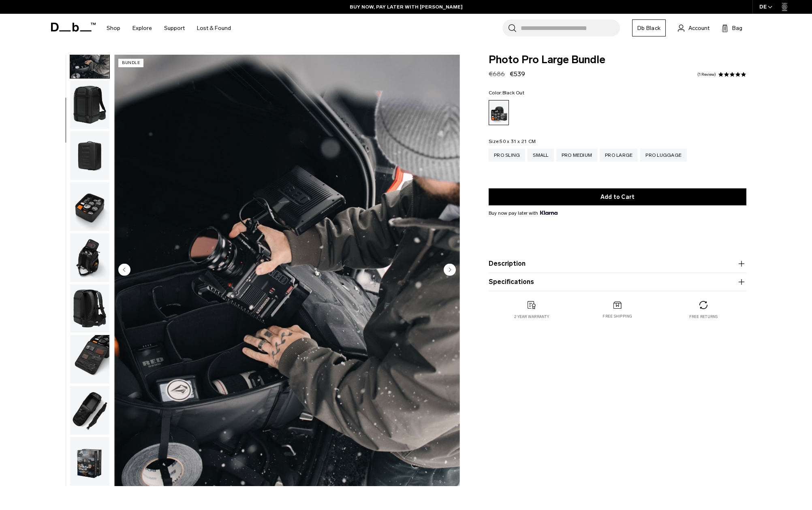 The image size is (812, 510). What do you see at coordinates (663, 155) in the screenshot?
I see `a: Pro Luggage` at bounding box center [663, 155].